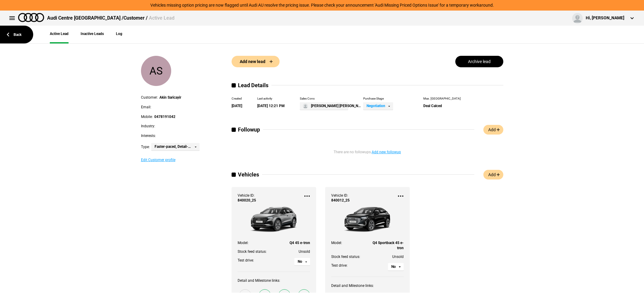 The width and height of the screenshot is (644, 308). I want to click on dt: Interests:, so click(148, 136).